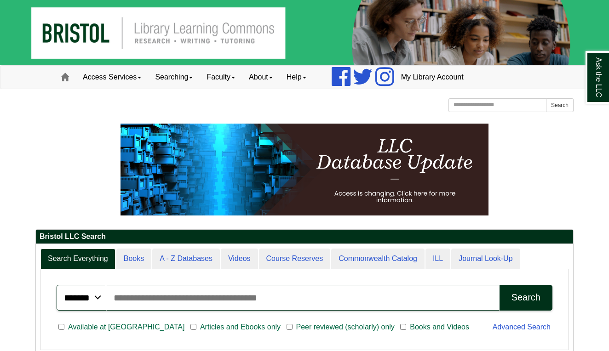  What do you see at coordinates (521, 327) in the screenshot?
I see `a: Advanced Search` at bounding box center [521, 327].